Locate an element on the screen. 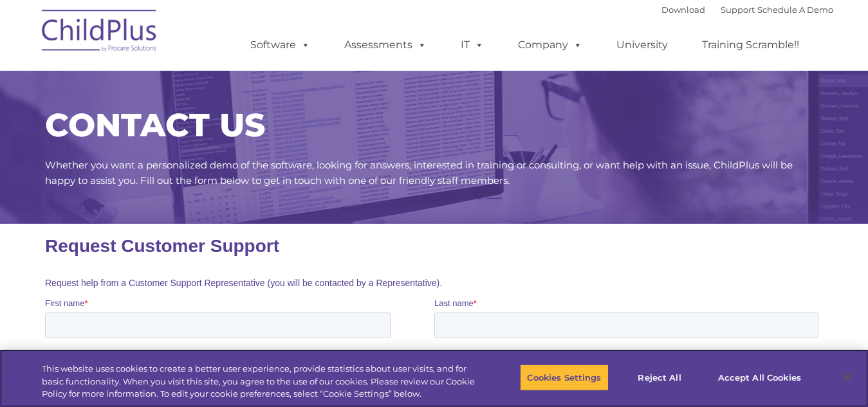 This screenshot has width=868, height=407. button: Close is located at coordinates (847, 378).